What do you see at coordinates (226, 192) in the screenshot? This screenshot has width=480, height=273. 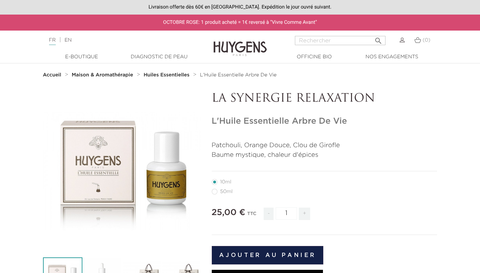 I see `label: 50ml` at bounding box center [226, 192].